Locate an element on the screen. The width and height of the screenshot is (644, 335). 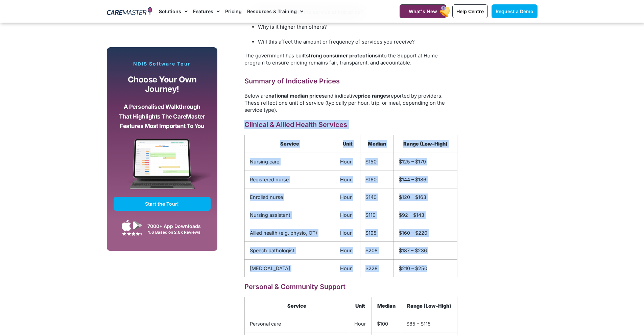
div: 7000+ App Downloads is located at coordinates (177, 226).